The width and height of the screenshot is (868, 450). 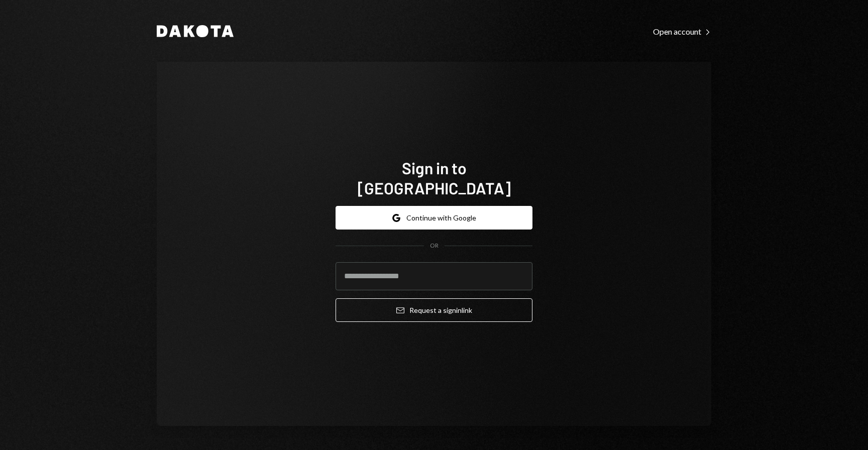 I want to click on div: Open account, so click(x=682, y=31).